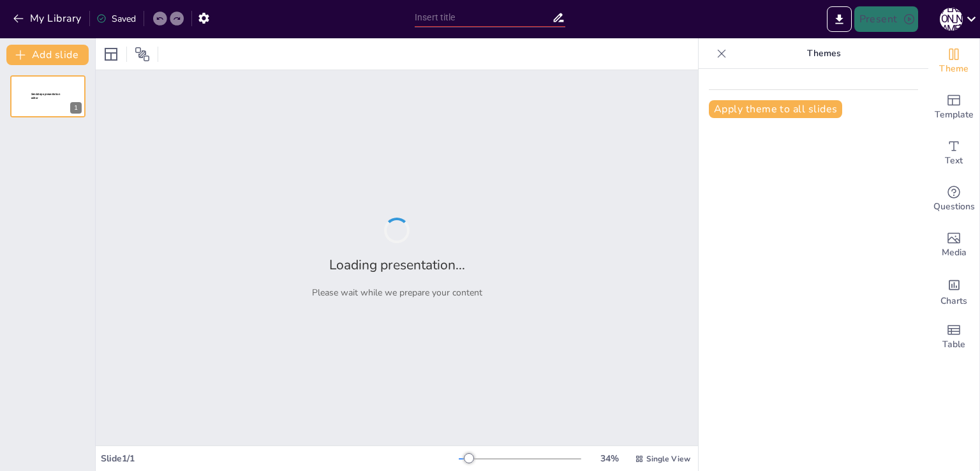  What do you see at coordinates (954, 253) in the screenshot?
I see `span: Media` at bounding box center [954, 253].